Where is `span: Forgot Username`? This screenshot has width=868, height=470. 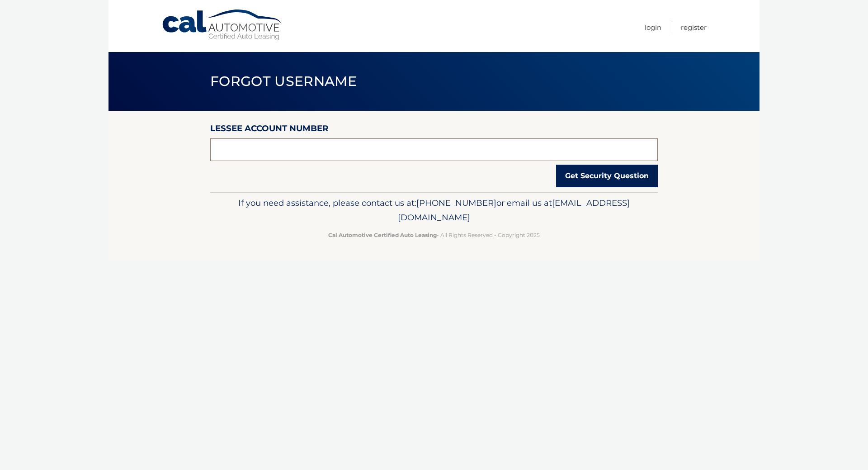
span: Forgot Username is located at coordinates (283, 81).